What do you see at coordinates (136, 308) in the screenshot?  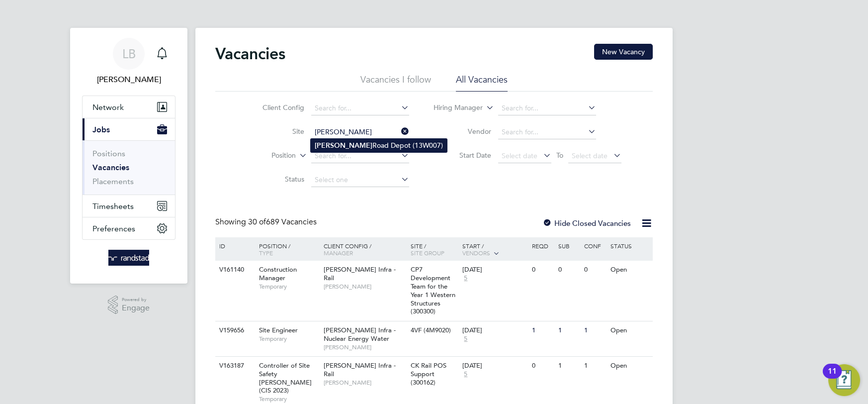 I see `span: Engage` at bounding box center [136, 308].